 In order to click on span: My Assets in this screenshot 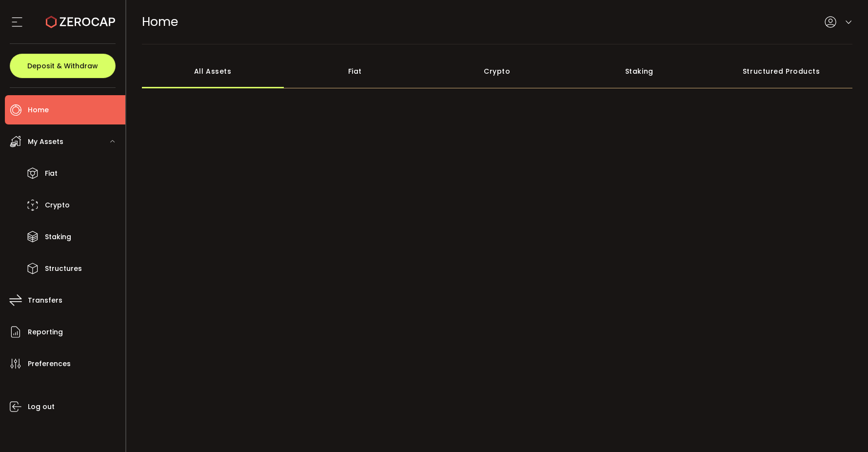, I will do `click(45, 142)`.